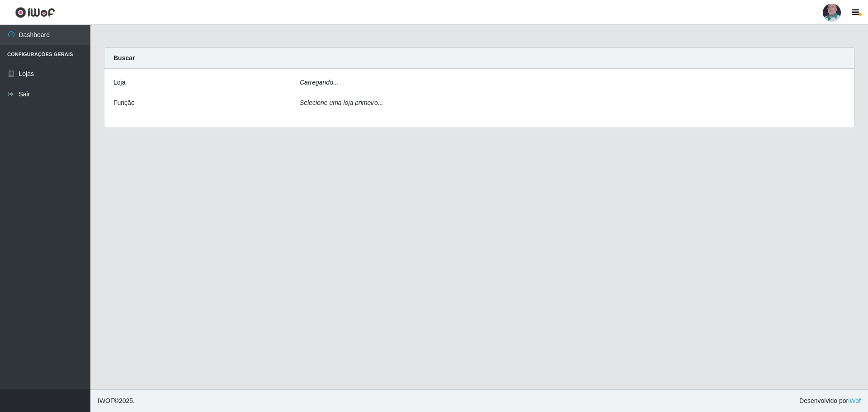 This screenshot has width=868, height=412. I want to click on span: © 2025 ., so click(116, 401).